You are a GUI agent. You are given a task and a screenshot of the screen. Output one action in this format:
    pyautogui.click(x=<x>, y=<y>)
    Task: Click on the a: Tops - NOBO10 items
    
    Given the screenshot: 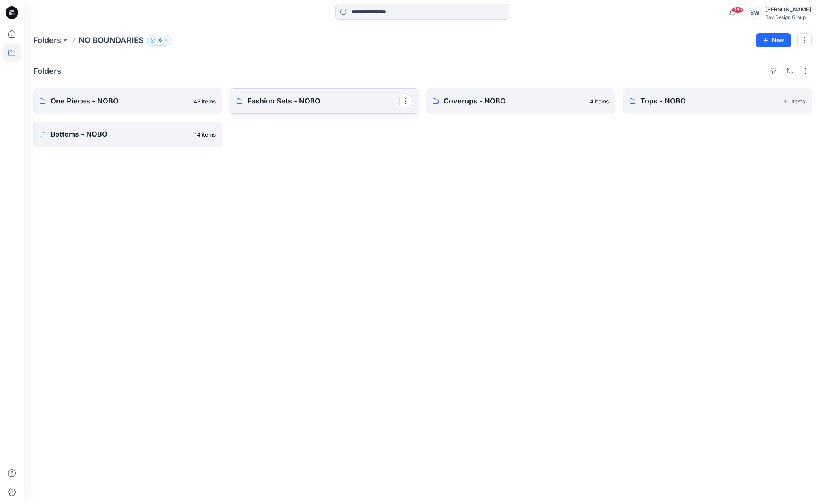 What is the action you would take?
    pyautogui.click(x=717, y=101)
    